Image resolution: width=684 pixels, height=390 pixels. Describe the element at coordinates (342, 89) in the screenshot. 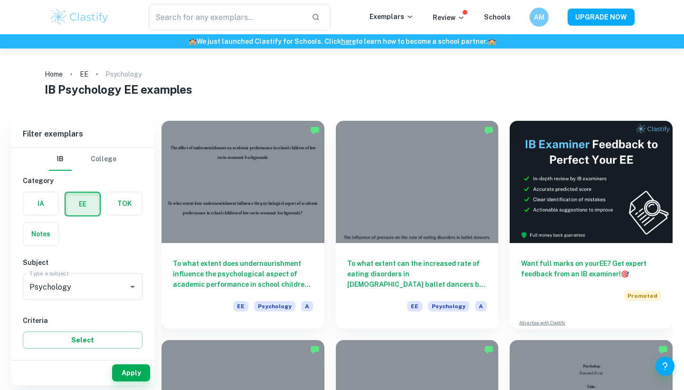

I see `h1: IB Psychology EE examples` at that location.